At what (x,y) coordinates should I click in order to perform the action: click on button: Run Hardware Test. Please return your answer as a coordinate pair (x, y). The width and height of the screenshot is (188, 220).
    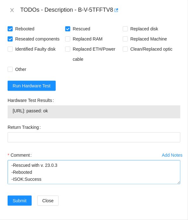
    Looking at the image, I should click on (32, 86).